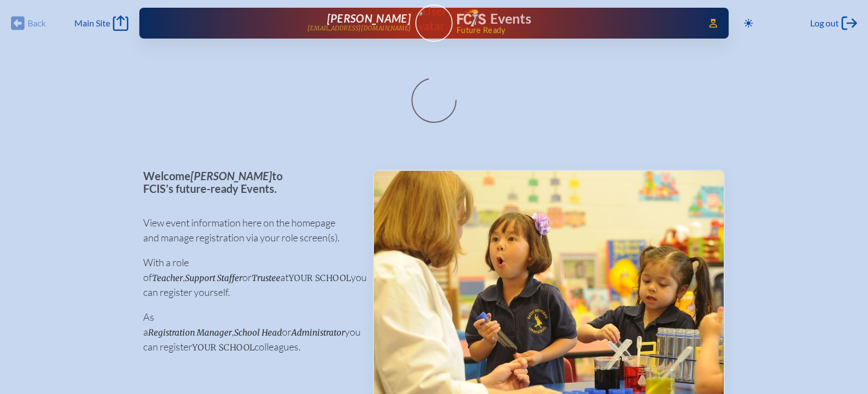  Describe the element at coordinates (190, 333) in the screenshot. I see `span: Registration Manager` at that location.